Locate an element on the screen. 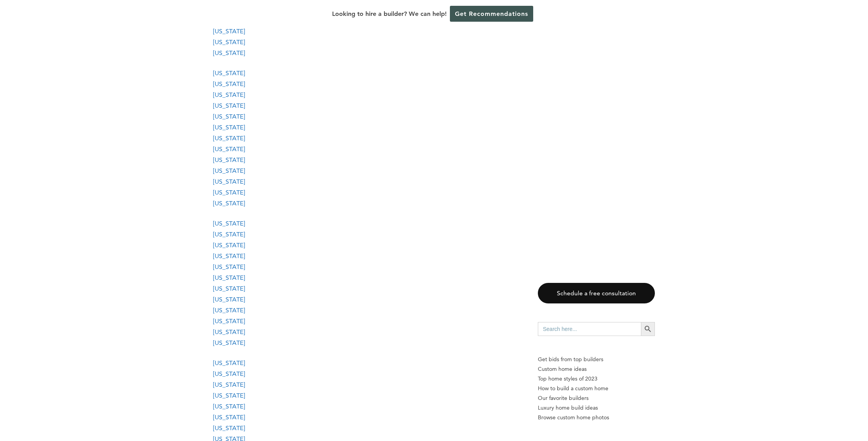  p: Top home styles of 2023 is located at coordinates (597, 379).